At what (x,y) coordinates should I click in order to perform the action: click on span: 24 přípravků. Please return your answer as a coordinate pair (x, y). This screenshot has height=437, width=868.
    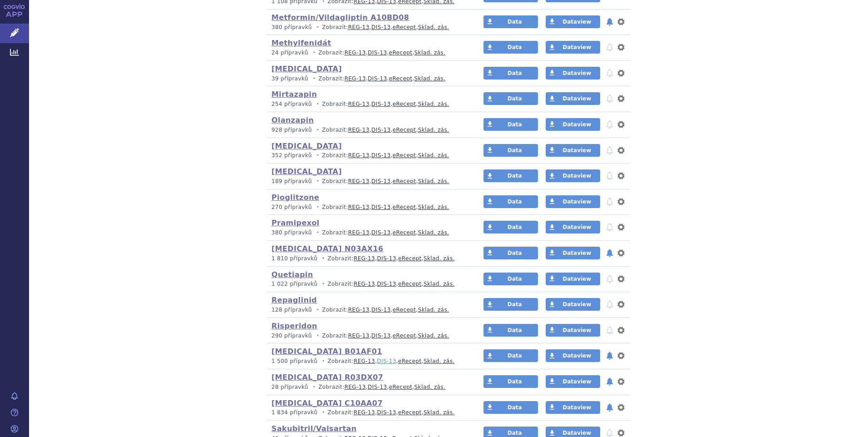
    Looking at the image, I should click on (290, 53).